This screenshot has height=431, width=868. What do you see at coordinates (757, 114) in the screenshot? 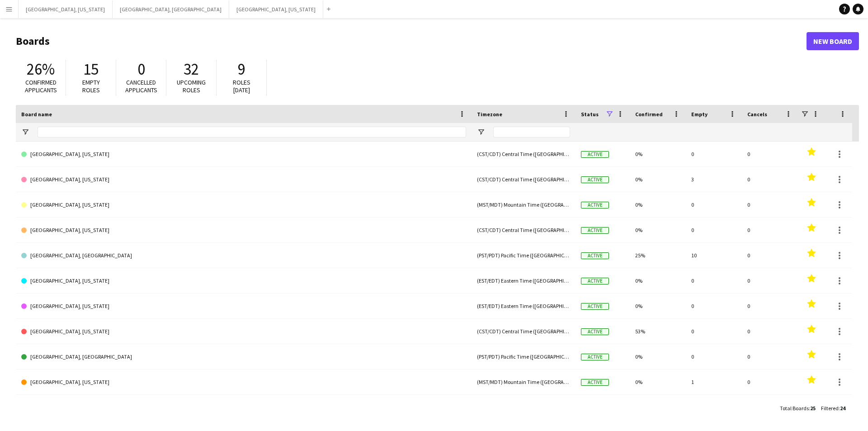
I see `span: Cancels` at bounding box center [757, 114].